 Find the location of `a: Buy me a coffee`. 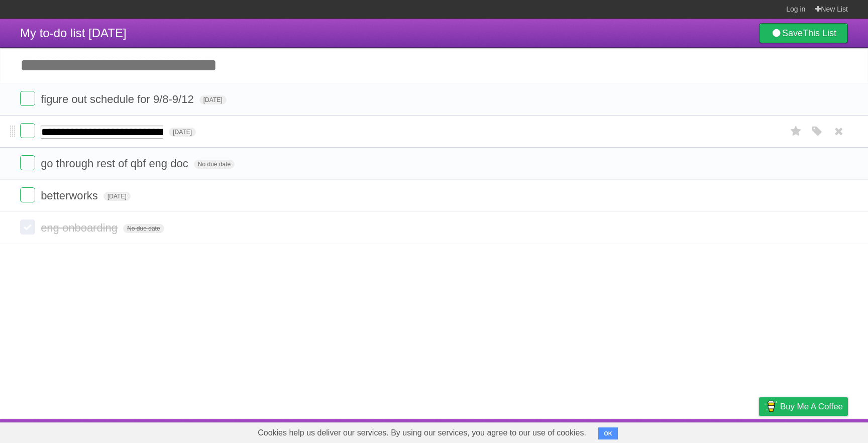

a: Buy me a coffee is located at coordinates (803, 406).